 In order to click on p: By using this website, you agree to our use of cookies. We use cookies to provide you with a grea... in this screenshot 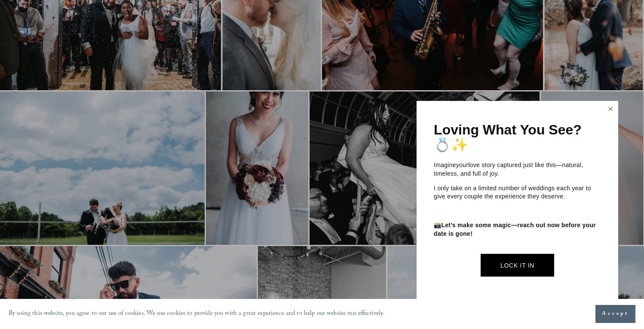, I will do `click(196, 314)`.